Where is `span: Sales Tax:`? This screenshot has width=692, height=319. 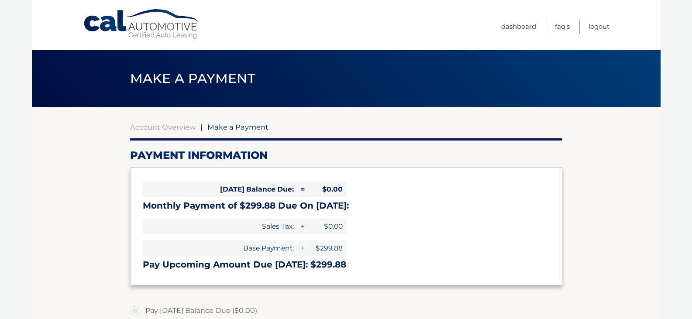
span: Sales Tax: is located at coordinates (220, 226).